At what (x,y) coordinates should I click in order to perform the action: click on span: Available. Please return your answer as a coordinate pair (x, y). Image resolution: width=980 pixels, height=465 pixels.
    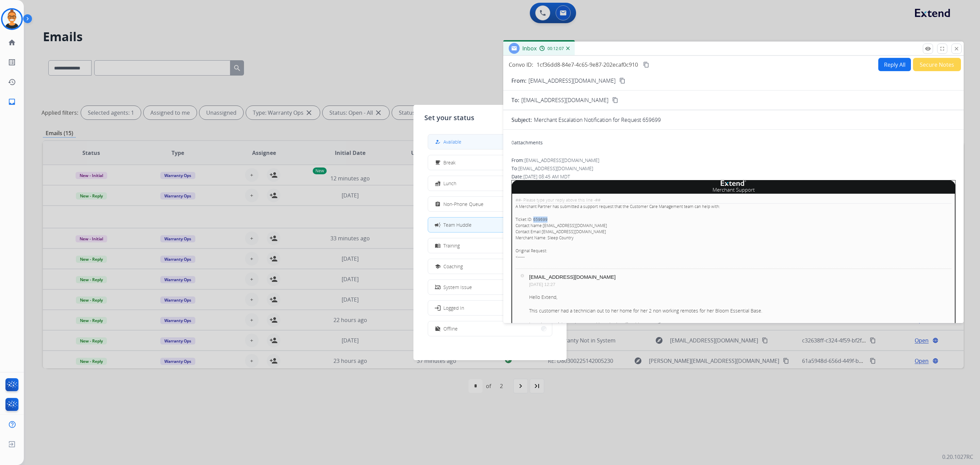
    Looking at the image, I should click on (452, 141).